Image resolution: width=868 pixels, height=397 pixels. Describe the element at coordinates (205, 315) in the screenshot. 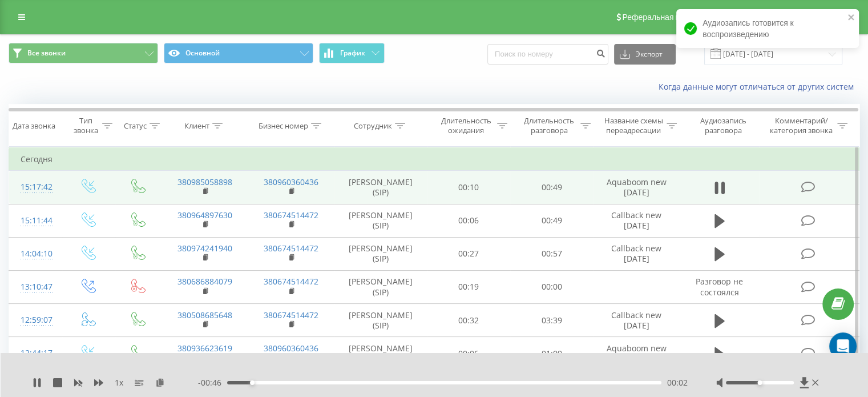

I see `a: 380508685648` at that location.